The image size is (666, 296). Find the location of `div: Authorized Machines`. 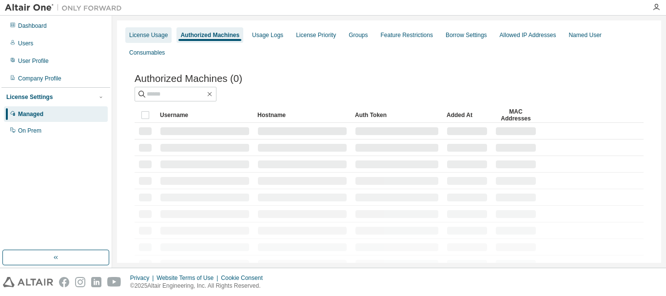

div: Authorized Machines is located at coordinates (210, 35).